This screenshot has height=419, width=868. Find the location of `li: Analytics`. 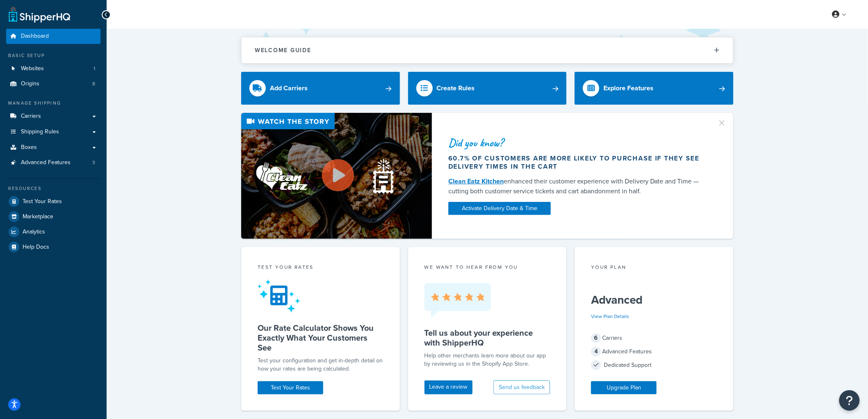

li: Analytics is located at coordinates (53, 232).